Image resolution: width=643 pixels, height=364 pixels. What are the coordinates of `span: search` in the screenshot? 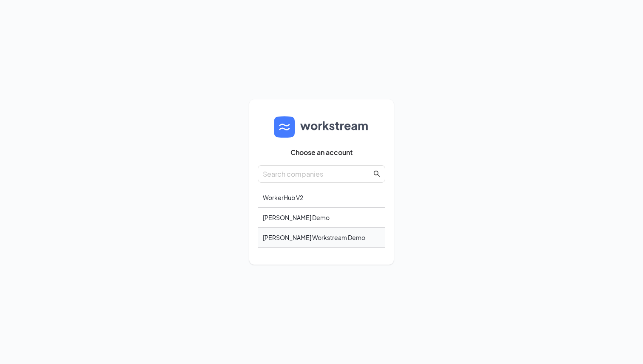 It's located at (376, 174).